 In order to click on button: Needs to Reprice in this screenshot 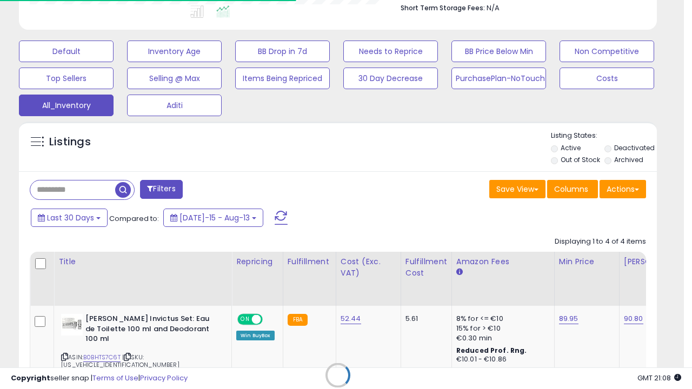, I will do `click(391, 51)`.